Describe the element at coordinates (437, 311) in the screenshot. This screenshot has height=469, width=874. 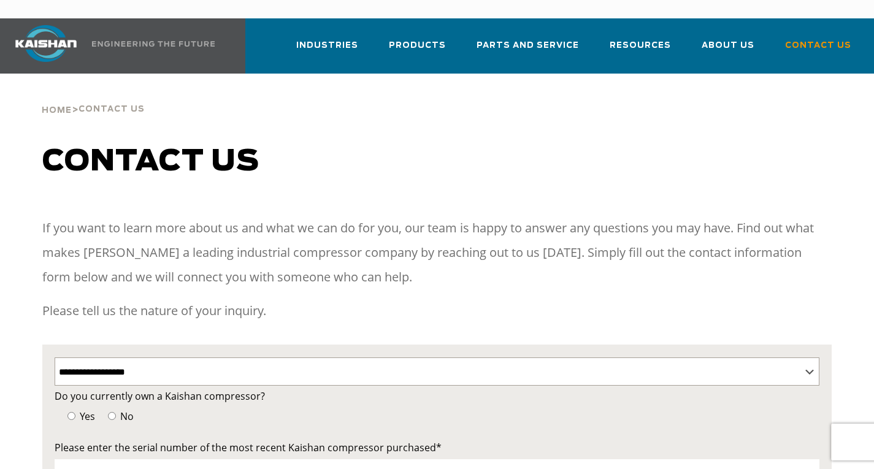
I see `p: Please tell us the nature of your inquiry.` at that location.